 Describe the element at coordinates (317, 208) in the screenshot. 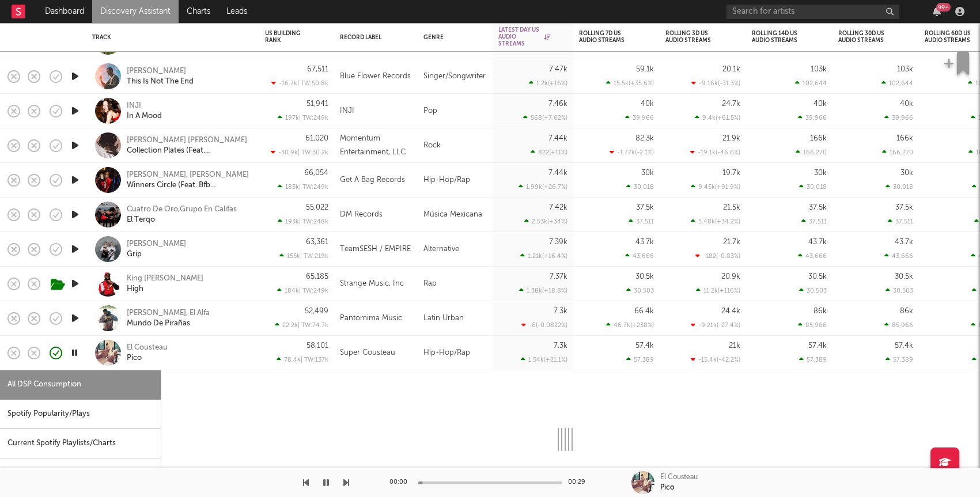

I see `div: 55,022` at that location.